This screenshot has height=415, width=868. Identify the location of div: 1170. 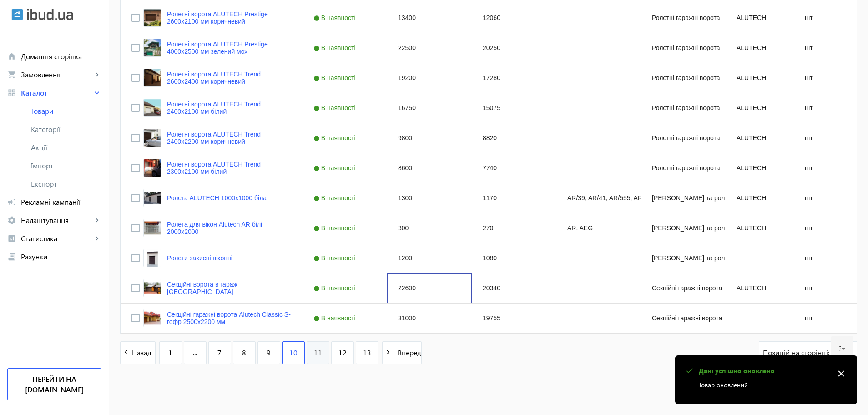
(514, 198).